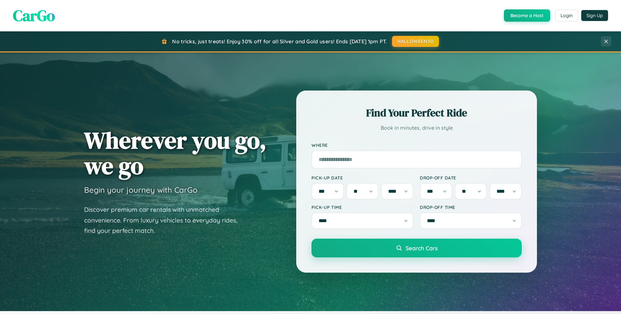 The height and width of the screenshot is (314, 621). What do you see at coordinates (165, 220) in the screenshot?
I see `p: Discover premium car rentals with unmatched convenience. From luxury vehicles to everyday rides, ...` at bounding box center [165, 220].